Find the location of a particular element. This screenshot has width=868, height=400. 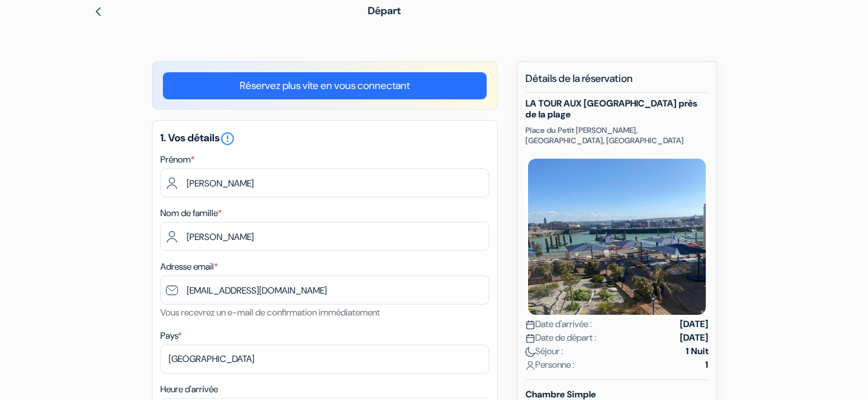

label: Prénom is located at coordinates (177, 160).